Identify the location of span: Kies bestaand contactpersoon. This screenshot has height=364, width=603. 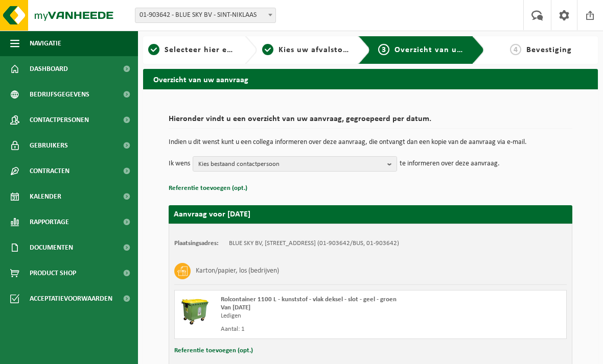
(291, 165).